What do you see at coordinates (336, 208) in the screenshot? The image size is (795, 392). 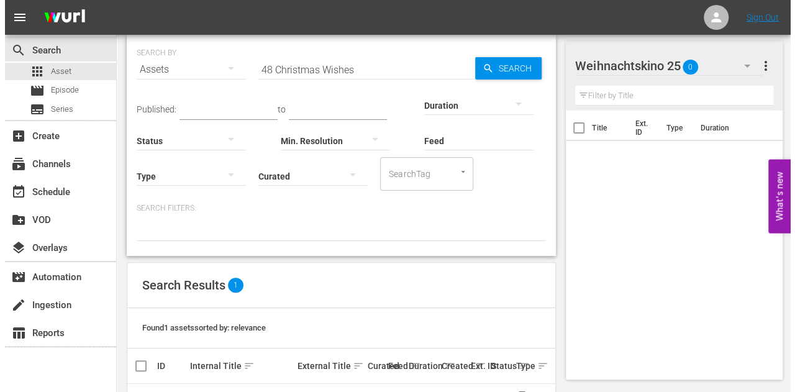 I see `p: Search Filters:` at bounding box center [336, 208].